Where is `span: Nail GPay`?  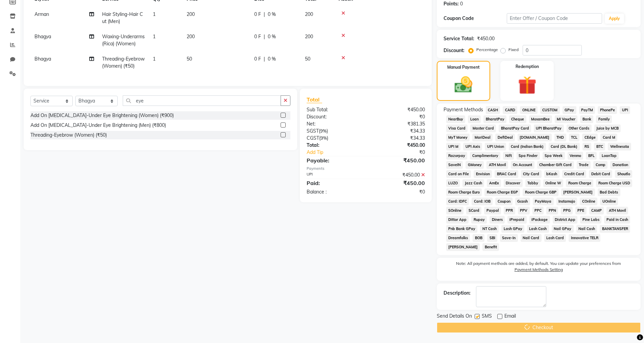
span: Nail GPay is located at coordinates (563, 229).